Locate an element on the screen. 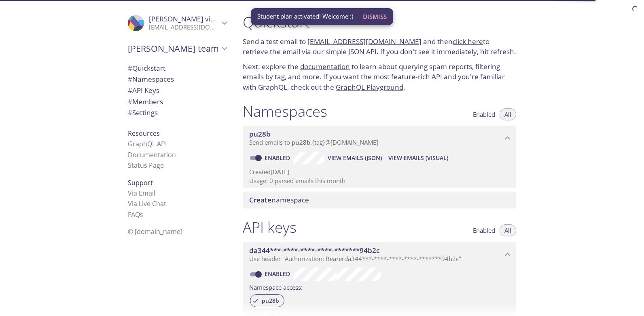 The height and width of the screenshot is (316, 644). a: Via Live Chat is located at coordinates (147, 204).